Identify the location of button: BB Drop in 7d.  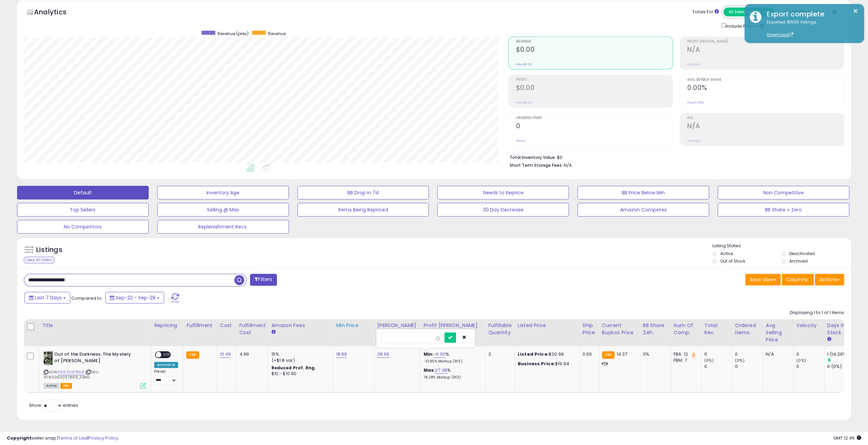
(363, 193).